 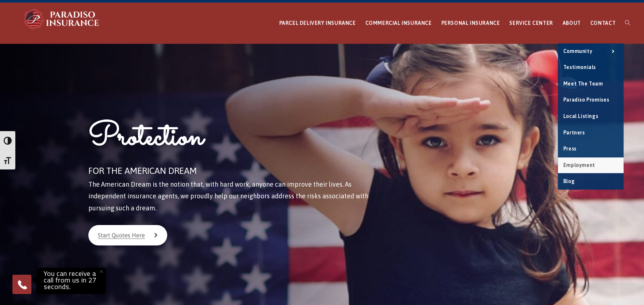 I want to click on a: PARCEL DELIVERY INSURANCE, so click(x=317, y=23).